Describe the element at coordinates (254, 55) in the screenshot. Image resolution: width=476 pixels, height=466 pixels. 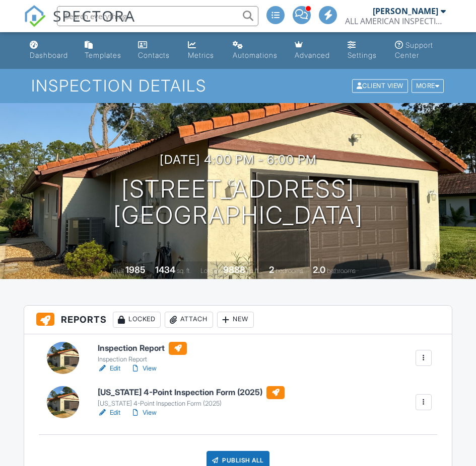
I see `div: Automations` at that location.